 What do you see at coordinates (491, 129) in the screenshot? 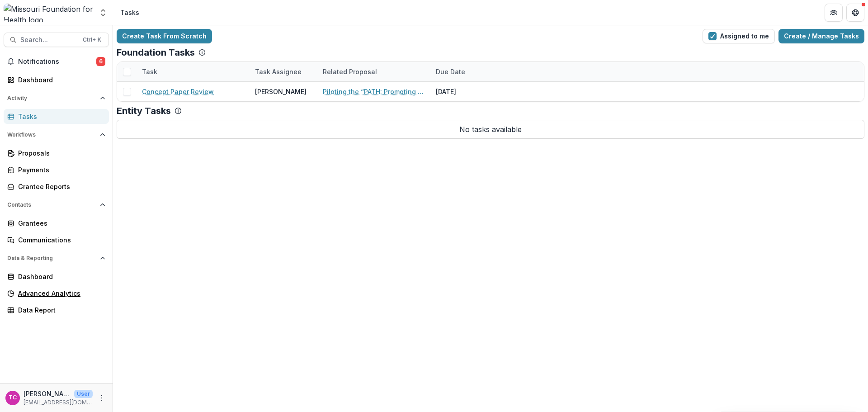
I see `p: No tasks available` at bounding box center [491, 129].